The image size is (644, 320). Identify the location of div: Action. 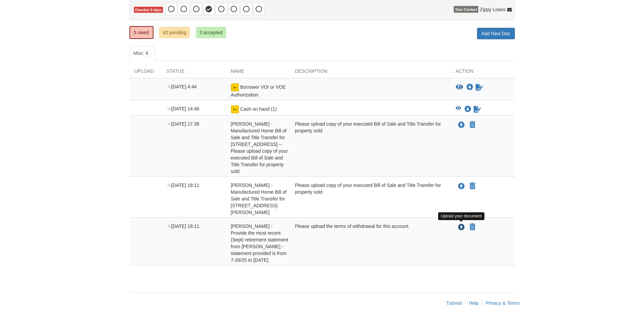
(483, 73).